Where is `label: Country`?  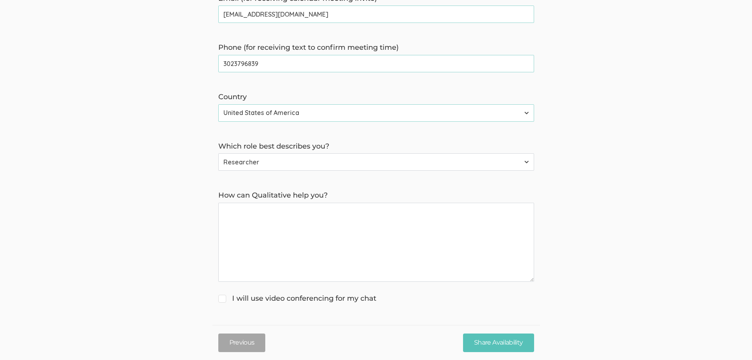
label: Country is located at coordinates (376, 97).